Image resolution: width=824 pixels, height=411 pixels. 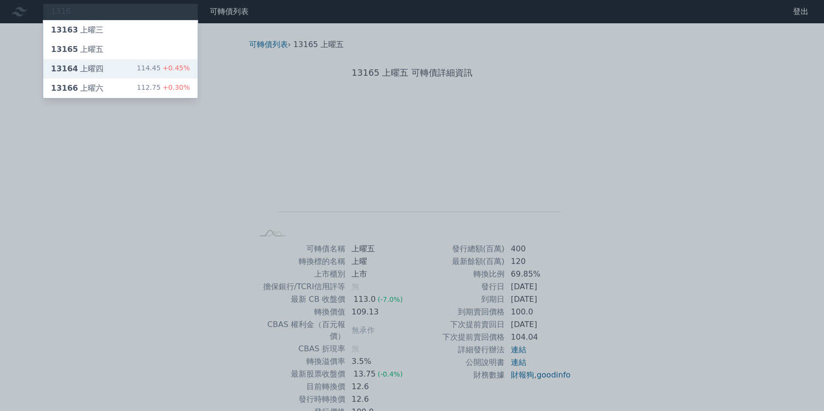 I want to click on span: 13163, so click(x=65, y=30).